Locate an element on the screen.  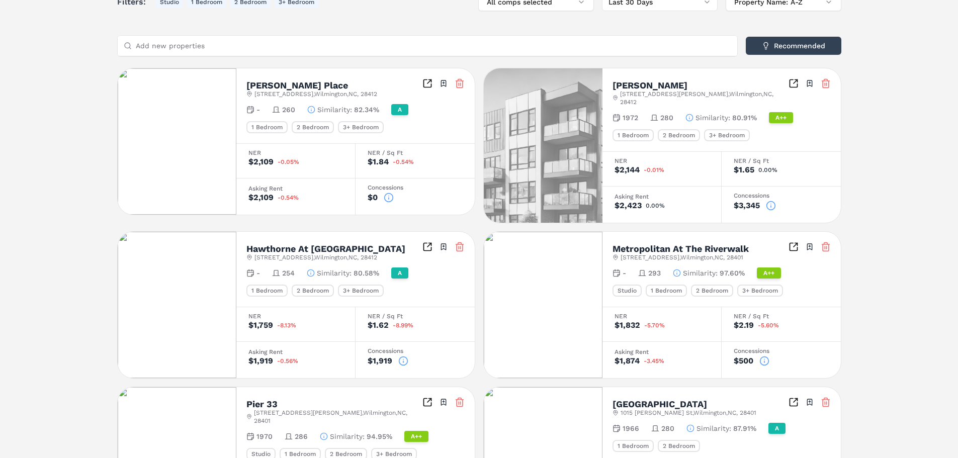
span: -8.13% is located at coordinates (287, 325).